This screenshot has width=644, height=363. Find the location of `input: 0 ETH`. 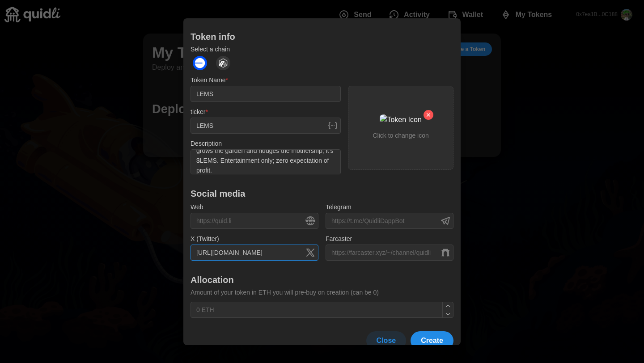

input: 0 ETH is located at coordinates (322, 310).